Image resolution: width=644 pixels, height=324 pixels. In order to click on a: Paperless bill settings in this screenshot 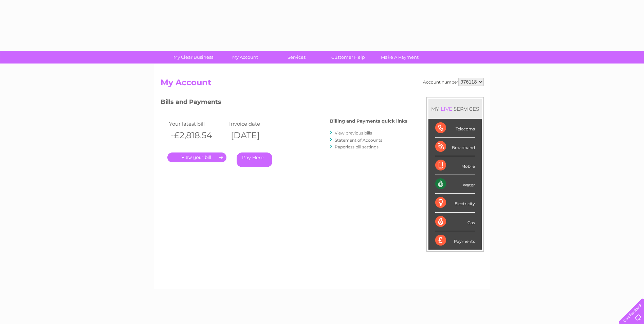, I will do `click(356, 146)`.